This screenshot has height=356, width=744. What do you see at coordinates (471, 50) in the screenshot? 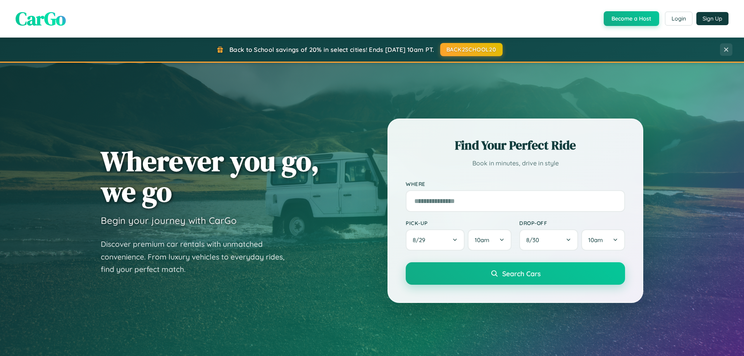
I see `button: BACK2SCHOOL20` at bounding box center [471, 50].